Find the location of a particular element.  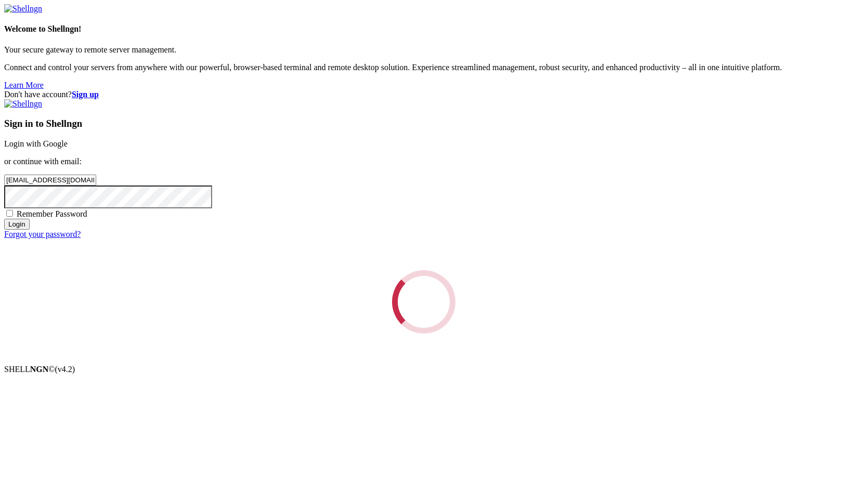

div: Loading... is located at coordinates (424, 301).